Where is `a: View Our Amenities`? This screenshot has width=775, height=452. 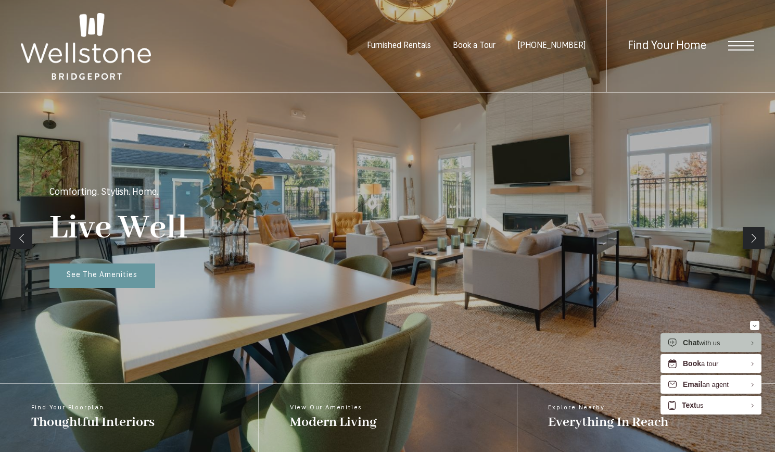 a: View Our Amenities is located at coordinates (387, 418).